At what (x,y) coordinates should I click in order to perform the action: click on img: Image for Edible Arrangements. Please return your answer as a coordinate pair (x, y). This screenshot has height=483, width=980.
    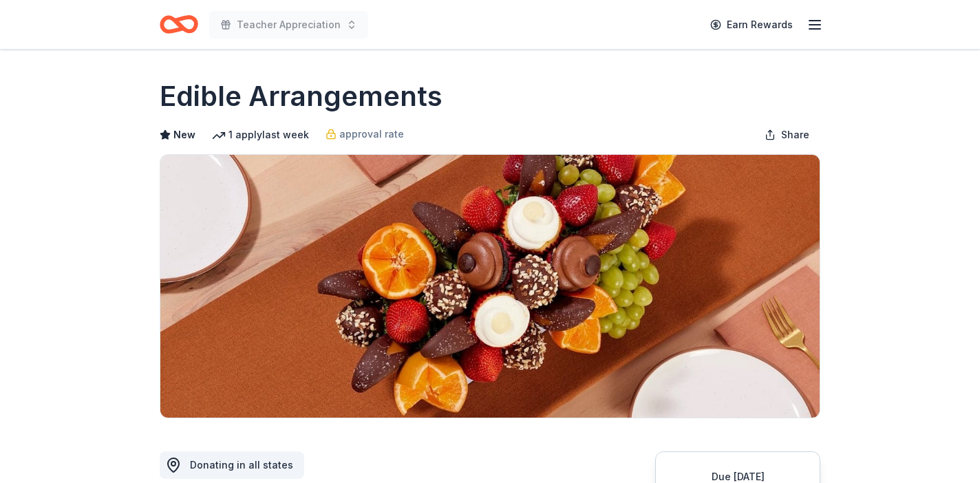
    Looking at the image, I should click on (490, 287).